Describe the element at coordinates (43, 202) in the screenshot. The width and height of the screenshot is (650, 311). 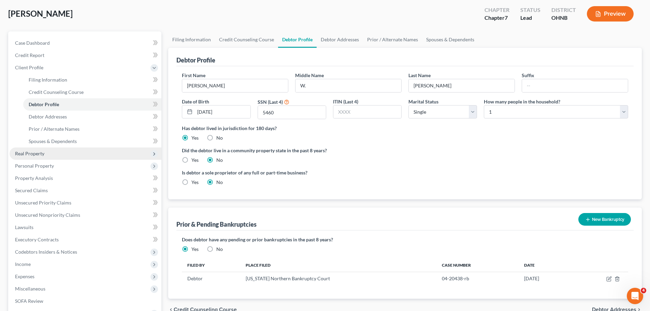
I see `span: Unsecured Priority Claims` at that location.